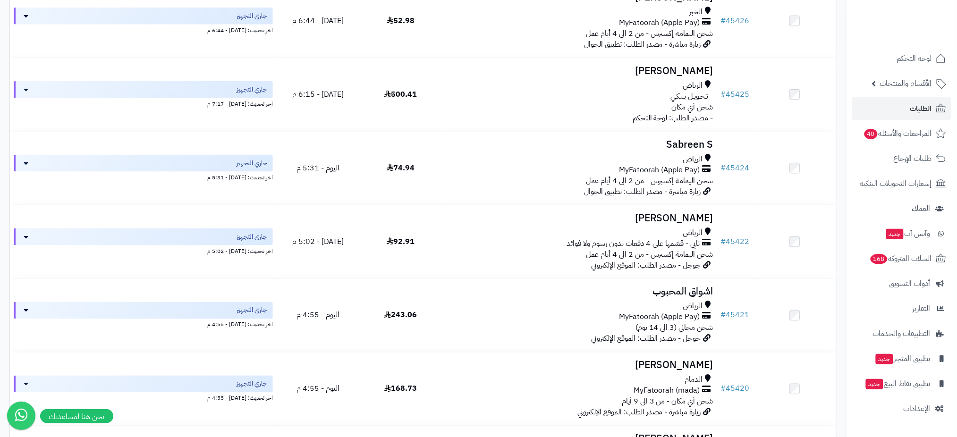 The height and width of the screenshot is (437, 957). Describe the element at coordinates (735, 389) in the screenshot. I see `a: #45420` at that location.